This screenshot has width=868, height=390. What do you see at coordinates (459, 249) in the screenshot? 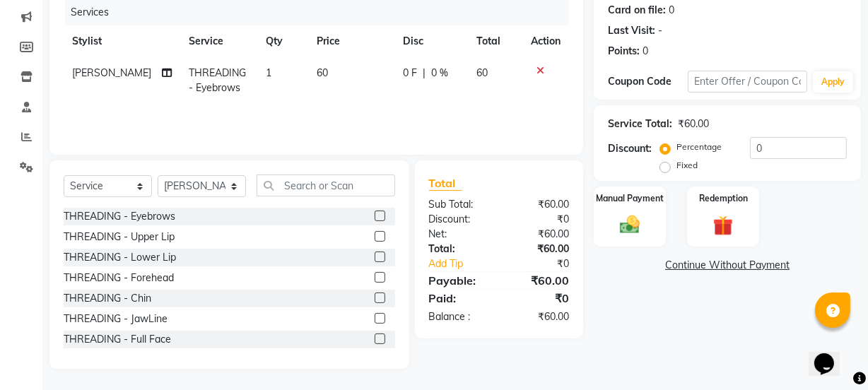
I see `div: Total:` at bounding box center [459, 249].